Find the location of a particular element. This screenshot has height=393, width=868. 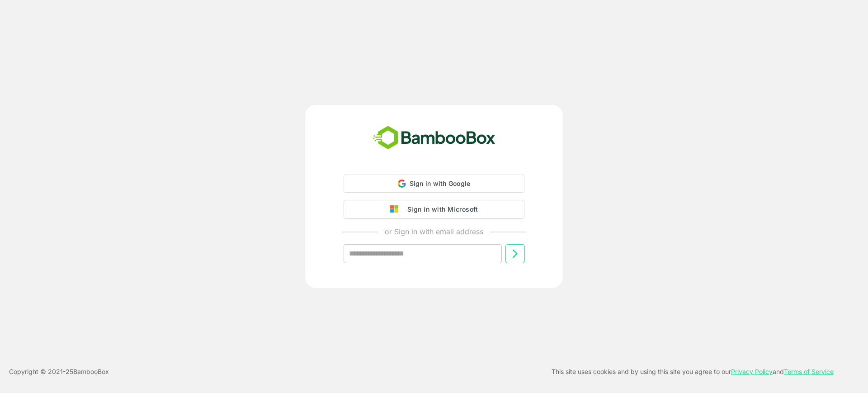

p: This site uses cookies and by using this site you agree to our and is located at coordinates (692, 371).